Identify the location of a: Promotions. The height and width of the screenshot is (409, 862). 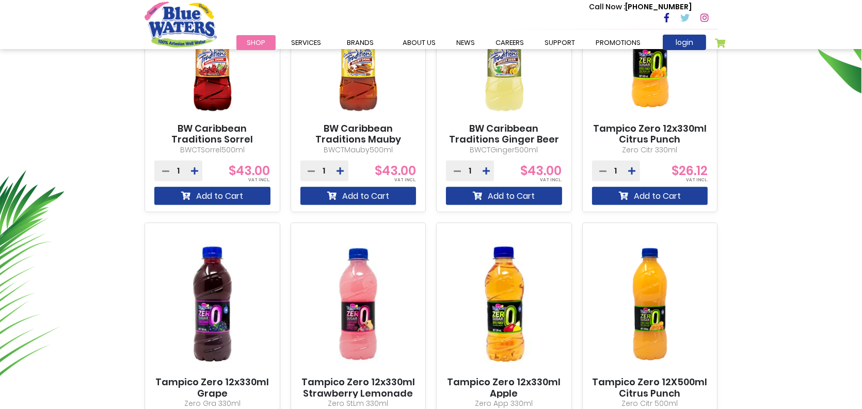
(618, 42).